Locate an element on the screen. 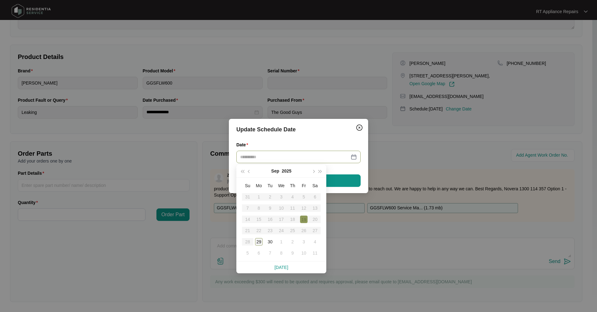 Image resolution: width=597 pixels, height=312 pixels. th: Tu is located at coordinates (270, 186).